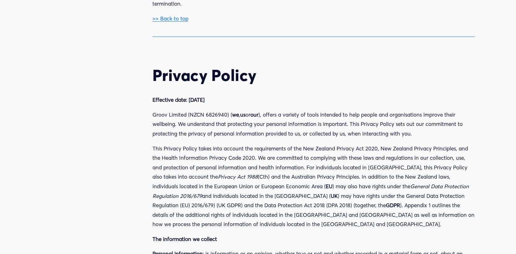  Describe the element at coordinates (243, 114) in the screenshot. I see `strong: us` at that location.